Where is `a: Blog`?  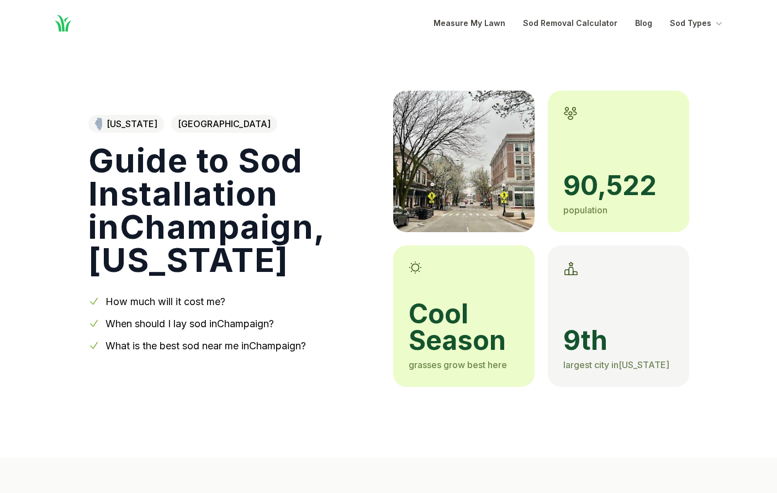 a: Blog is located at coordinates (643, 23).